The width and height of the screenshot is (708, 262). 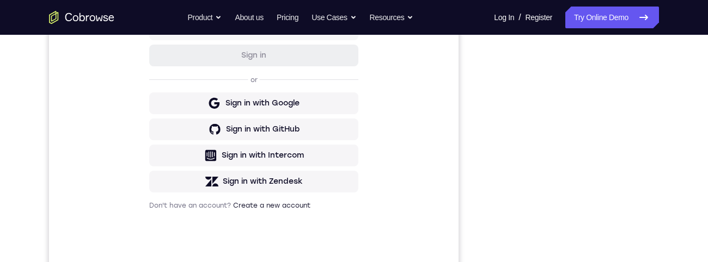 What do you see at coordinates (205, 160) in the screenshot?
I see `p: or` at bounding box center [205, 160].